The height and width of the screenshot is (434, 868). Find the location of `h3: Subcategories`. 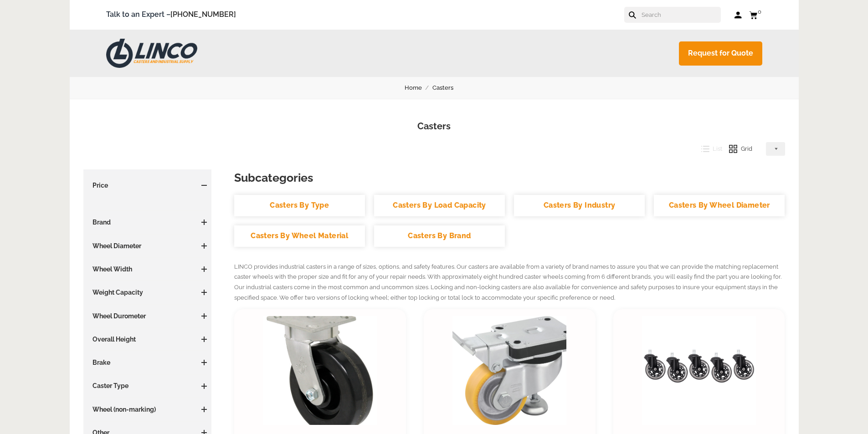

h3: Subcategories is located at coordinates (509, 177).